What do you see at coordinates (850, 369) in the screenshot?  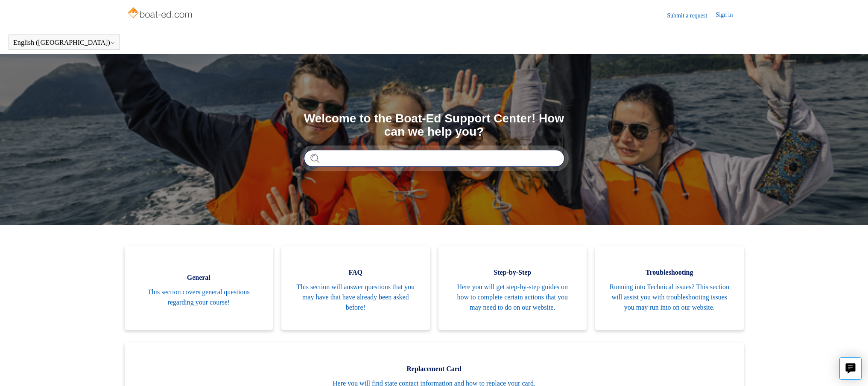 I see `div: Live chat` at bounding box center [850, 369].